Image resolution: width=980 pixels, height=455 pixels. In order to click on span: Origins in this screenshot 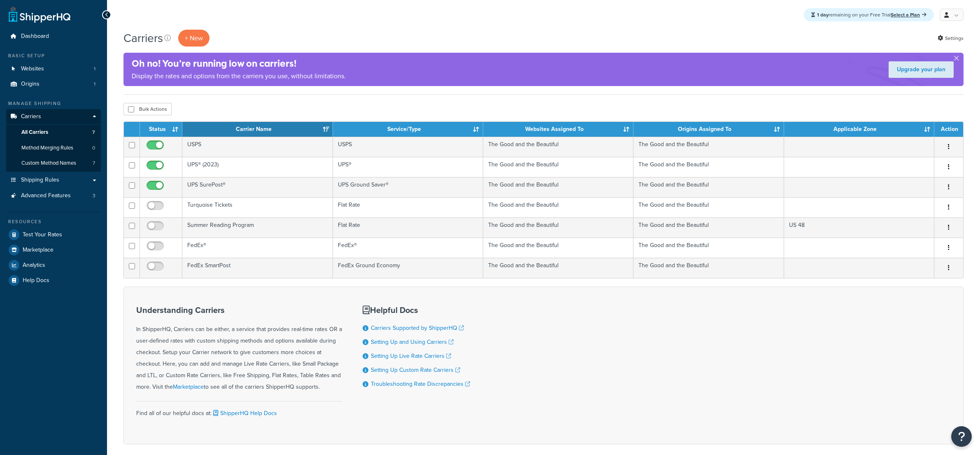, I will do `click(30, 84)`.